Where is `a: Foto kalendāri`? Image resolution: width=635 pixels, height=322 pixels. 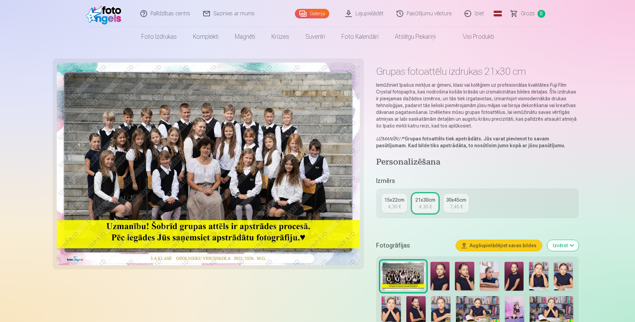
a: Foto kalendāri is located at coordinates (360, 37).